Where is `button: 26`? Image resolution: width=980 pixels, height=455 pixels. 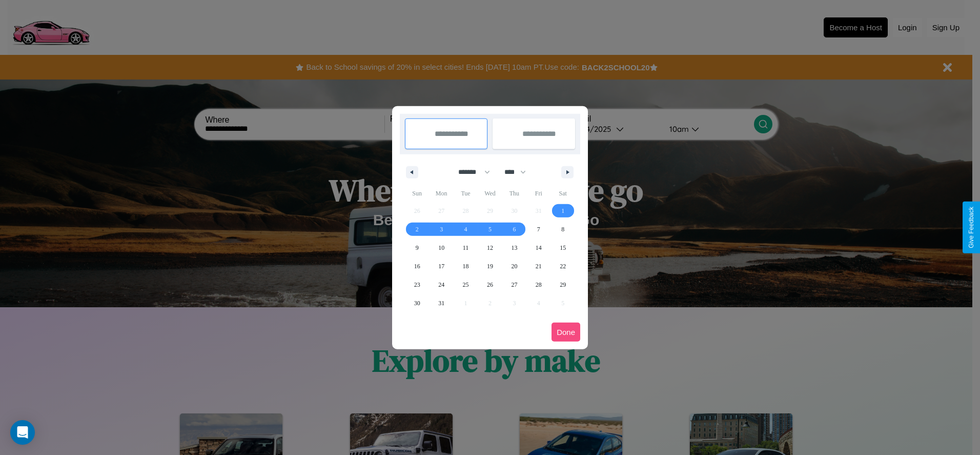 button: 26 is located at coordinates (490, 284).